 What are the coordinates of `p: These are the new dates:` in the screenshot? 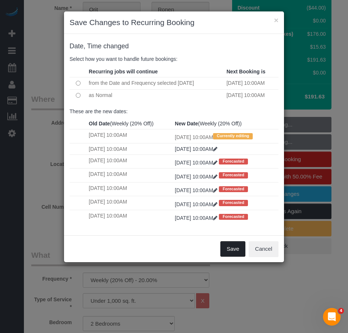 It's located at (174, 111).